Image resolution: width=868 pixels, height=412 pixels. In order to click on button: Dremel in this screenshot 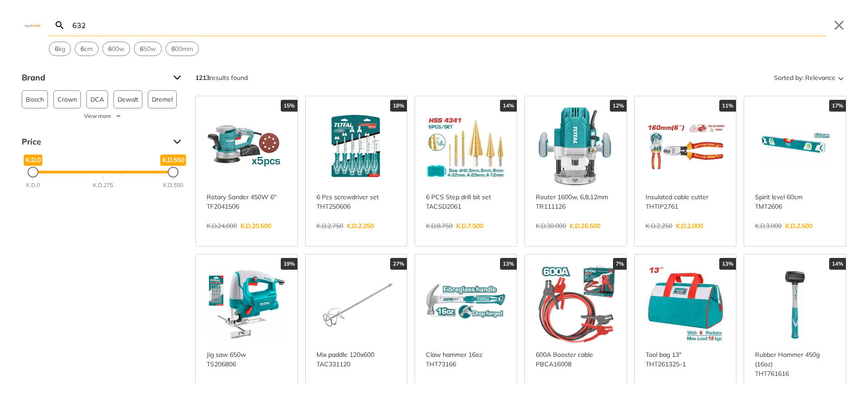, I will do `click(162, 99)`.